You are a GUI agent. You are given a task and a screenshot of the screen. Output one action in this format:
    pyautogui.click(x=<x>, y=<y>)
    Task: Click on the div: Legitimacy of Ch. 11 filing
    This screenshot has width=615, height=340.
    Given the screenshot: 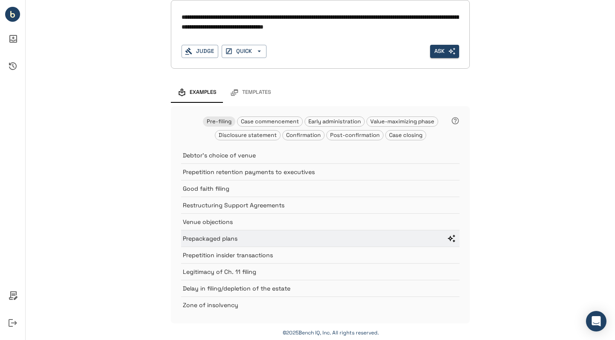 What is the action you would take?
    pyautogui.click(x=320, y=272)
    